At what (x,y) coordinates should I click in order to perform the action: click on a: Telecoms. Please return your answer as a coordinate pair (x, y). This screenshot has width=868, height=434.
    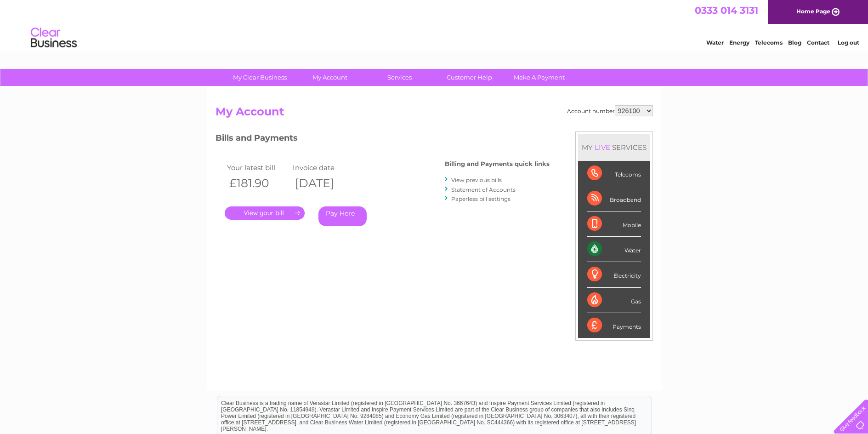
    Looking at the image, I should click on (769, 43).